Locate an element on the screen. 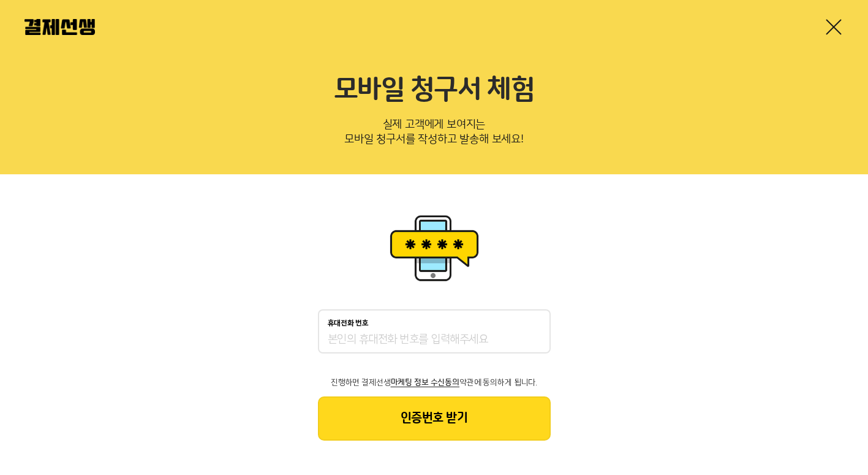 The image size is (868, 475). h2: 모바일 청구서 체험 is located at coordinates (434, 90).